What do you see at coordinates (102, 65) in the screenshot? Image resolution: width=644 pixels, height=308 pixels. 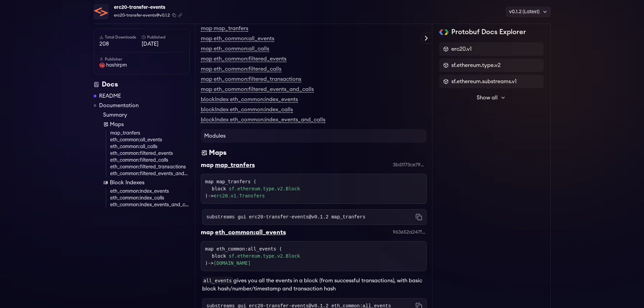 I see `img: User Avatar` at bounding box center [102, 65].